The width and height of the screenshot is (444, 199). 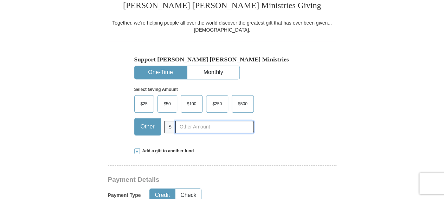 I want to click on span: $50, so click(x=167, y=104).